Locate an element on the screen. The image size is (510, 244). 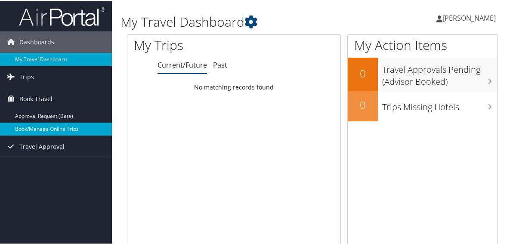
a: 0Travel Approvals Pending (Advisor Booked) is located at coordinates (423, 73).